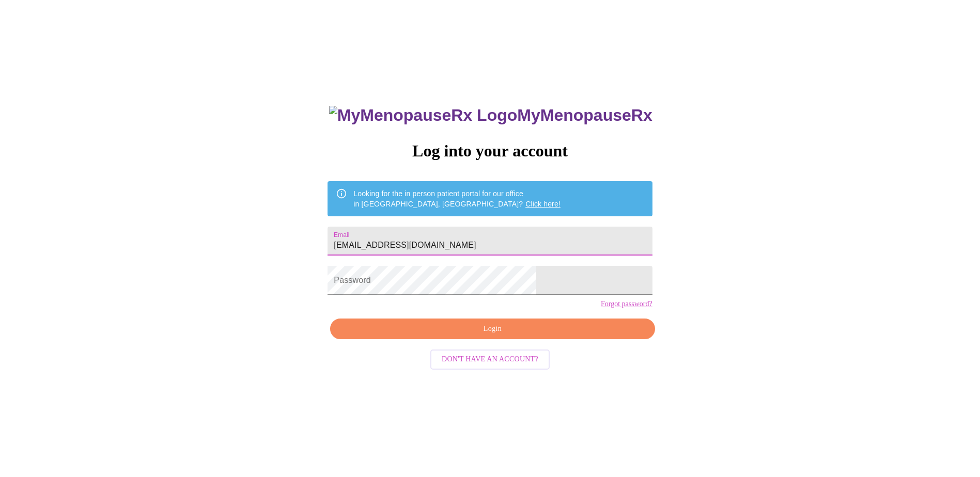 The image size is (980, 477). I want to click on span: Login, so click(492, 329).